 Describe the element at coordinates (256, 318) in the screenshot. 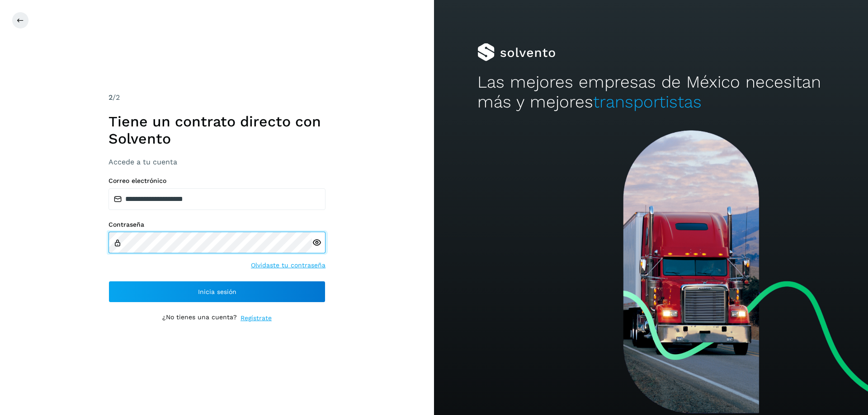

I see `a: Regístrate` at that location.